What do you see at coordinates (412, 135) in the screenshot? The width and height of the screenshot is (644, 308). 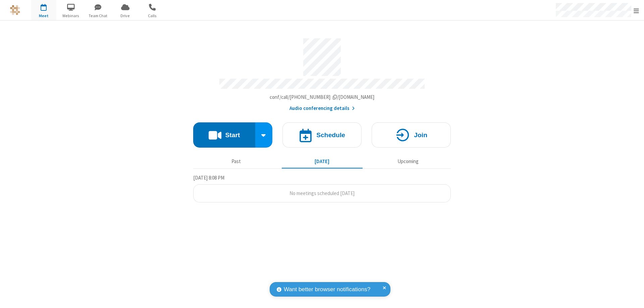 I see `button: Join` at bounding box center [412, 135].